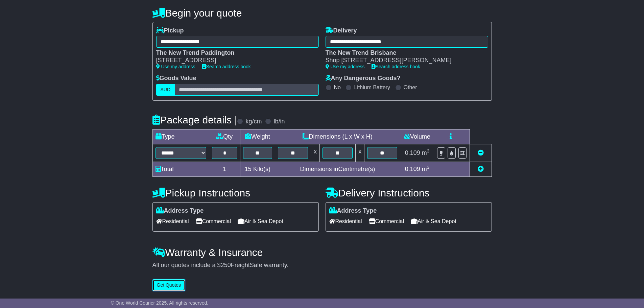 The height and width of the screenshot is (308, 644). What do you see at coordinates (337, 87) in the screenshot?
I see `label: No` at bounding box center [337, 87].